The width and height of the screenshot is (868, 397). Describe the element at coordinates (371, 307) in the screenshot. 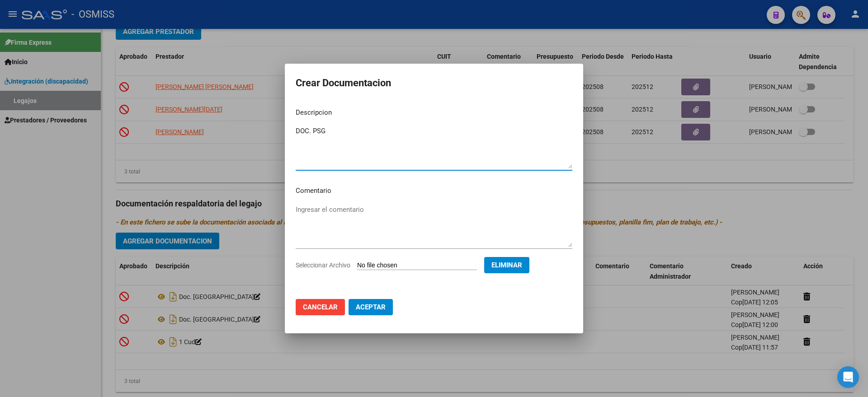

I see `button: Aceptar` at that location.